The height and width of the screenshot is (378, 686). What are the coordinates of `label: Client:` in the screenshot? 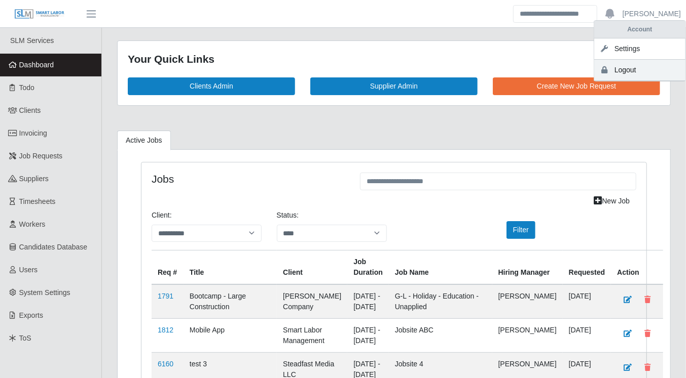 It's located at (162, 215).